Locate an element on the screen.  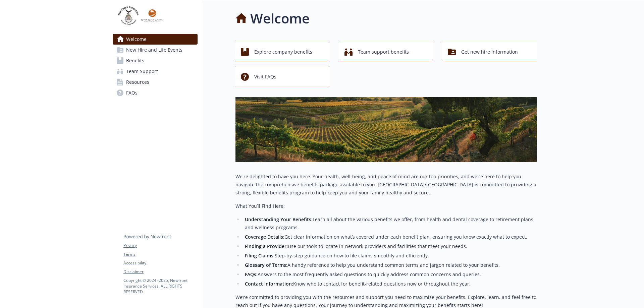
button: Visit FAQs is located at coordinates (282, 77).